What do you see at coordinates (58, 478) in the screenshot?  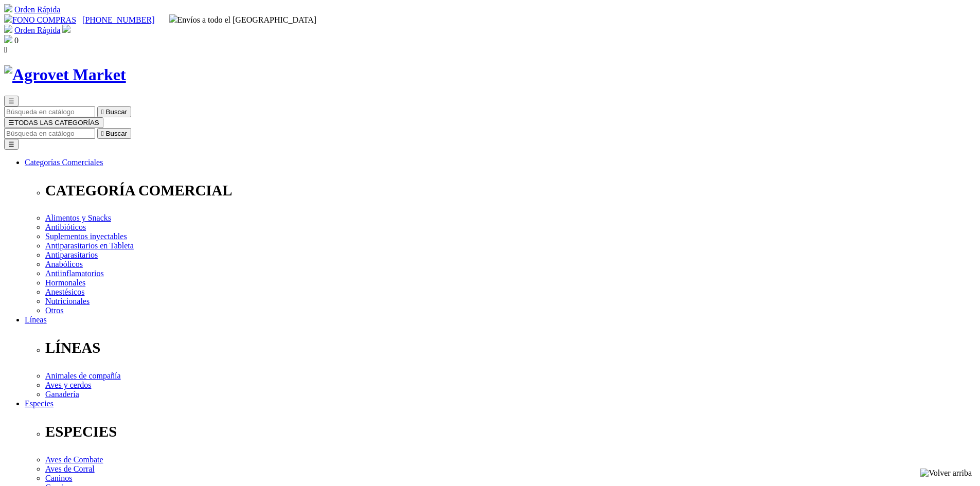 I see `span: Caninos` at bounding box center [58, 478].